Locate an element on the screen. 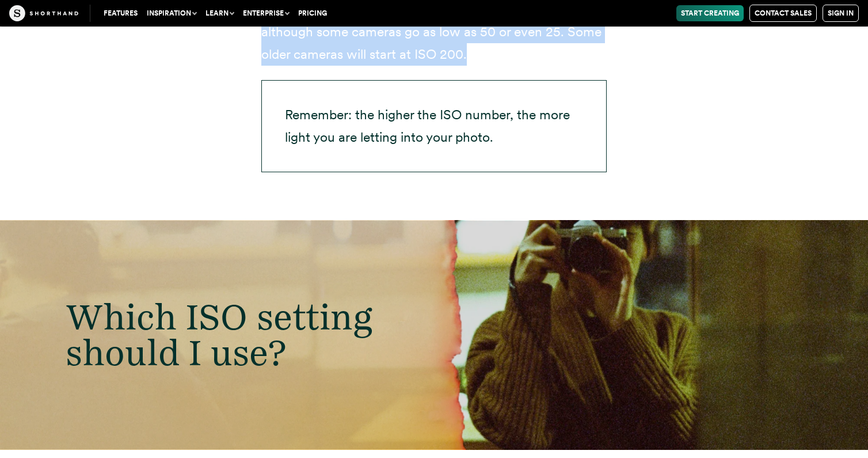  a: Features is located at coordinates (120, 13).